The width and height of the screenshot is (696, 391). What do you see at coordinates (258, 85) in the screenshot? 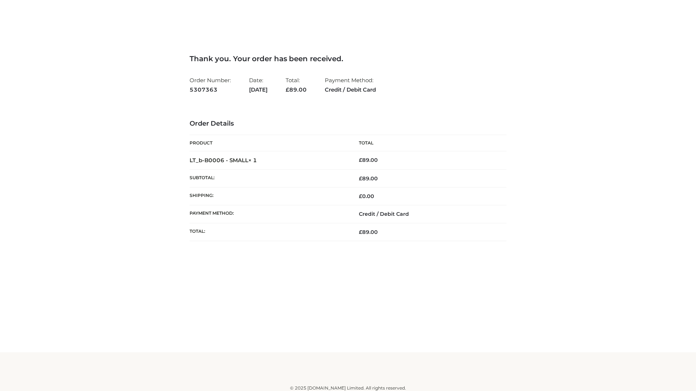
I see `li: Date:` at bounding box center [258, 85].